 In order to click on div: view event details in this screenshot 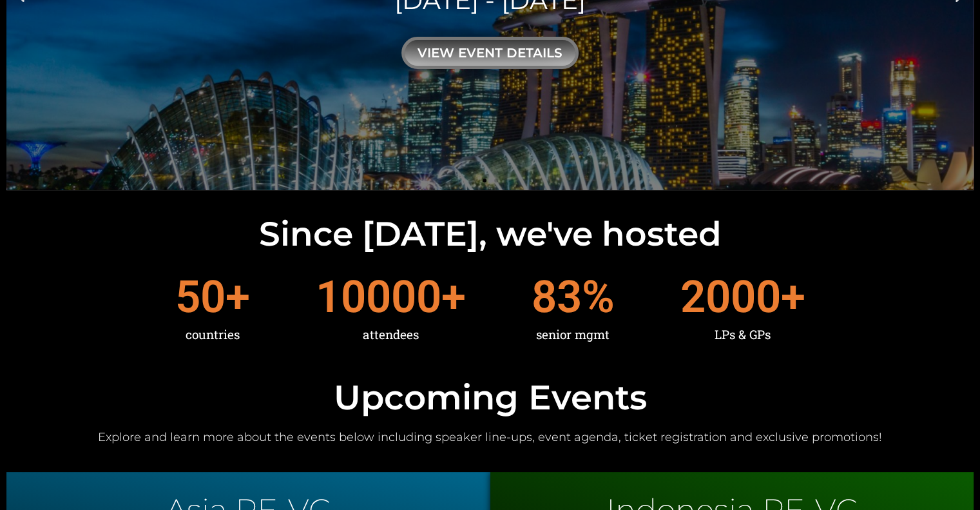, I will do `click(490, 53)`.